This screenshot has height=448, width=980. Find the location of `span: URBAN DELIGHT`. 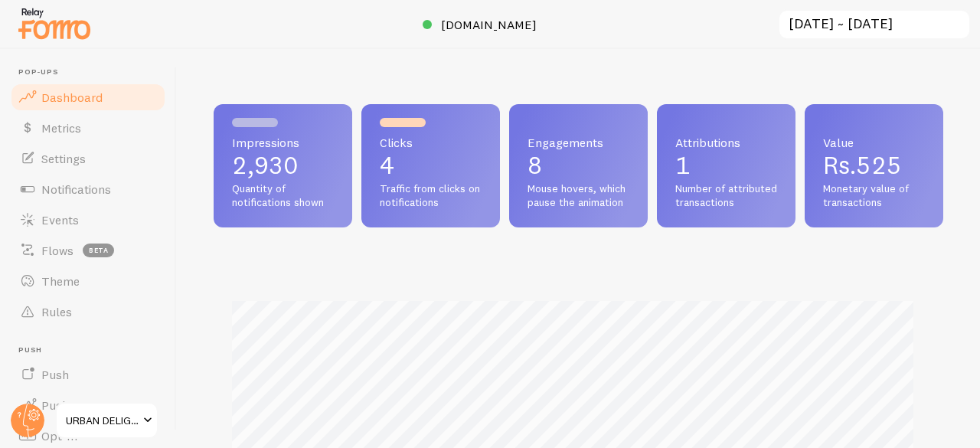

span: URBAN DELIGHT is located at coordinates (101, 421).